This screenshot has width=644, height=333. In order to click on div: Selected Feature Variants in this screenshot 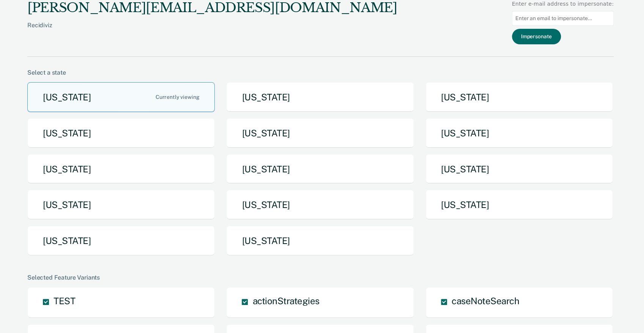, I will do `click(320, 277)`.